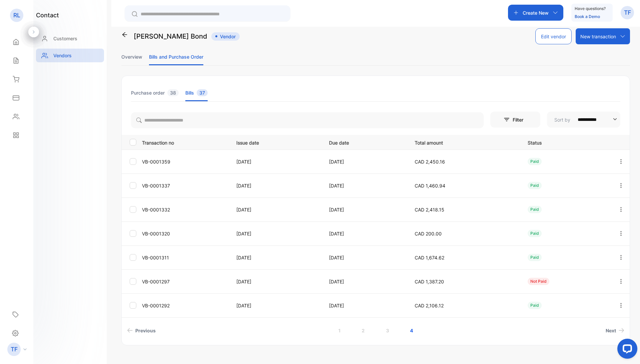 Image resolution: width=640 pixels, height=364 pixels. I want to click on button: Edit vendor, so click(553, 36).